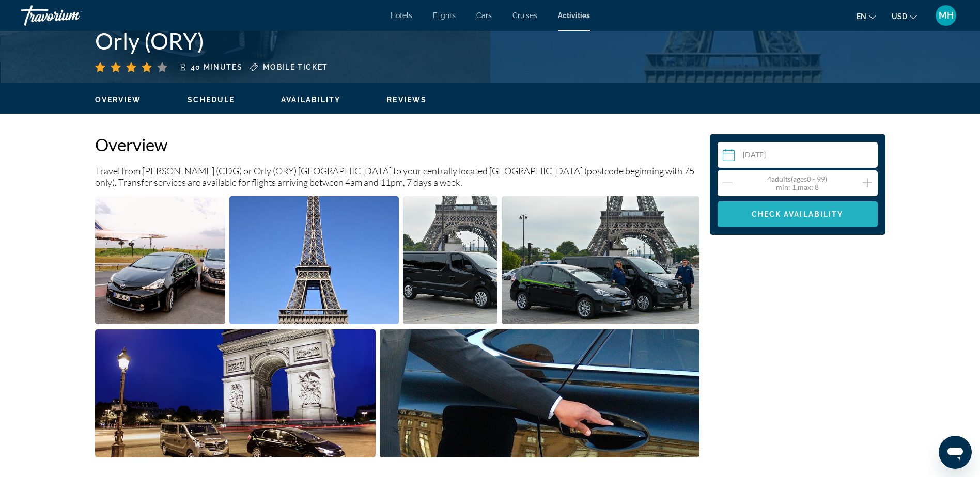 This screenshot has height=477, width=980. I want to click on h2: Overview, so click(397, 145).